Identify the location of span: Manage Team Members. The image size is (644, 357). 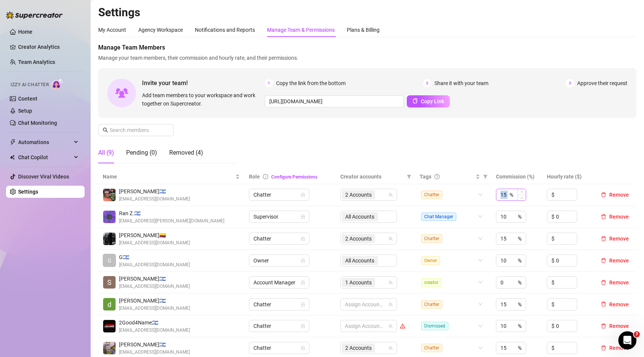
(367, 48).